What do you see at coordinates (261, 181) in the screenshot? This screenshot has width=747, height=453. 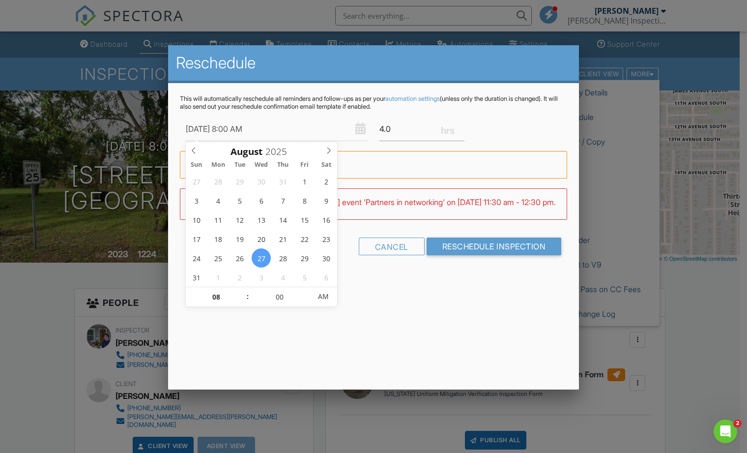 I see `span: July 30, 2025` at bounding box center [261, 181].